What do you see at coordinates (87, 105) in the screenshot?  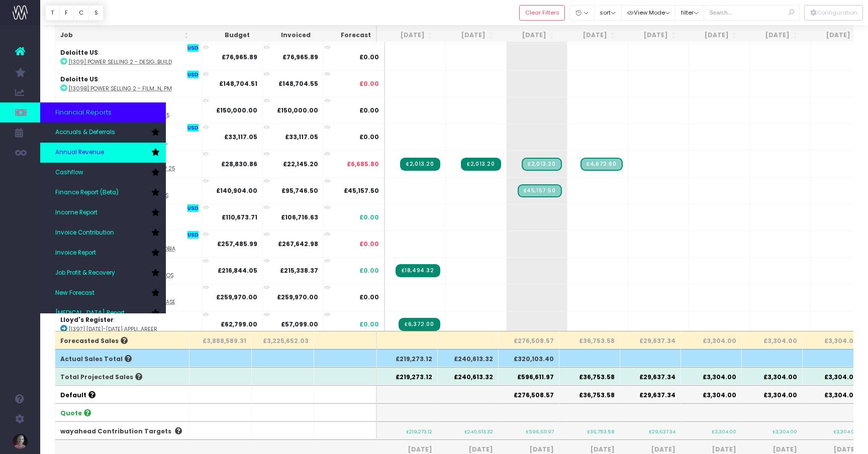 I see `strong: Lloyd's Register` at bounding box center [87, 105].